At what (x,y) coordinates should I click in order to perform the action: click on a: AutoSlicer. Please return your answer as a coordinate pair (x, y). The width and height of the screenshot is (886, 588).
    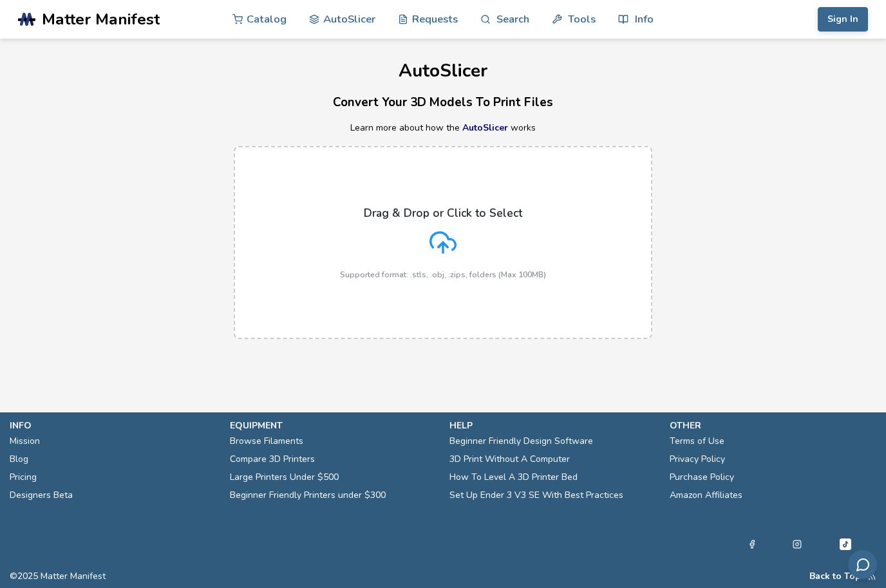
    Looking at the image, I should click on (485, 127).